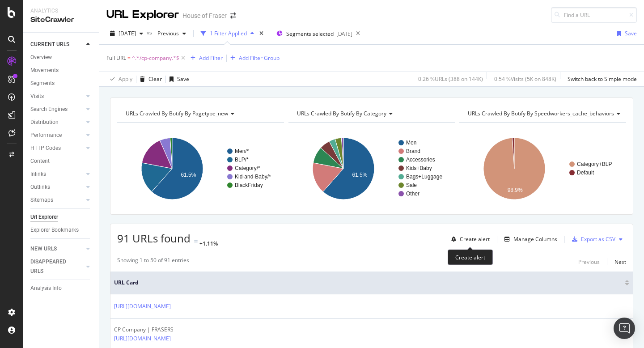  I want to click on a: HTTP Codes, so click(57, 148).